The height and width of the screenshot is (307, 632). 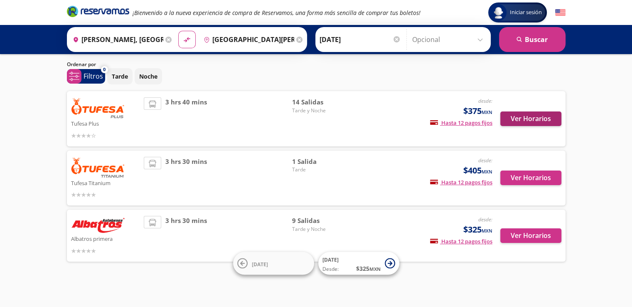 What do you see at coordinates (525, 12) in the screenshot?
I see `span: Iniciar sesión` at bounding box center [525, 12].